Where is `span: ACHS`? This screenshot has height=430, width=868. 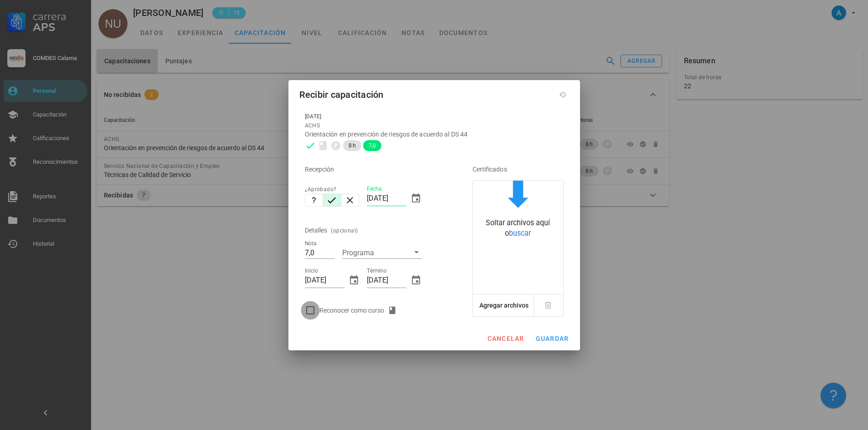 span: ACHS is located at coordinates (313, 126).